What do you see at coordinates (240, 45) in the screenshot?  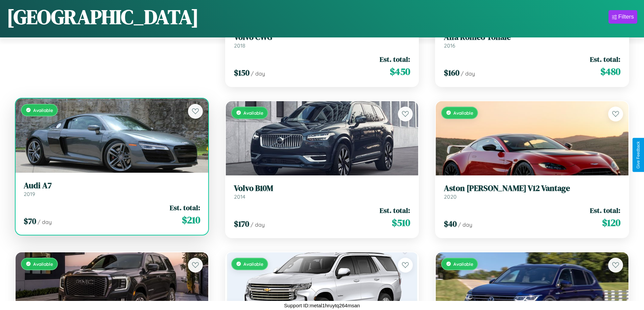 I see `span: 2018` at bounding box center [240, 45].